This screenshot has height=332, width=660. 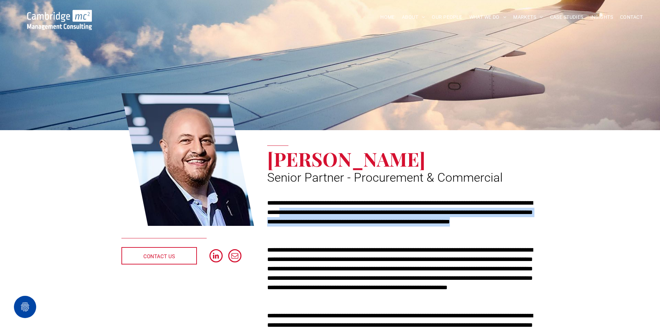 I want to click on a: MARKETS, so click(x=527, y=17).